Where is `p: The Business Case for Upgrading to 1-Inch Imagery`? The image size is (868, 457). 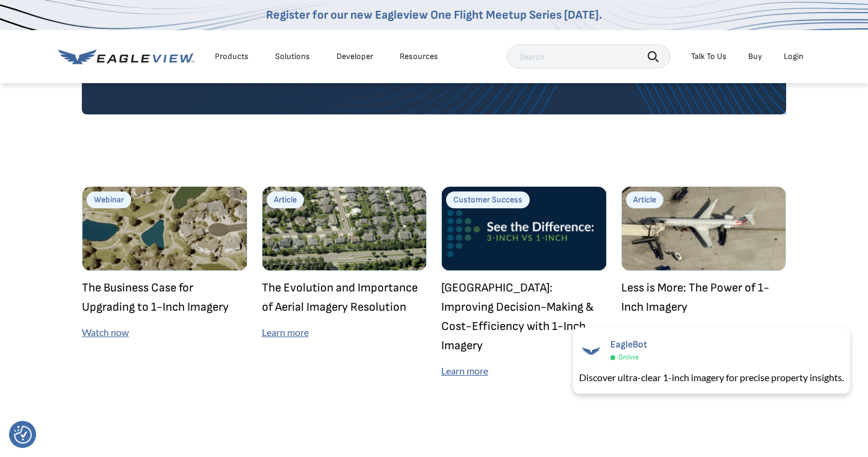 p: The Business Case for Upgrading to 1-Inch Imagery is located at coordinates (165, 297).